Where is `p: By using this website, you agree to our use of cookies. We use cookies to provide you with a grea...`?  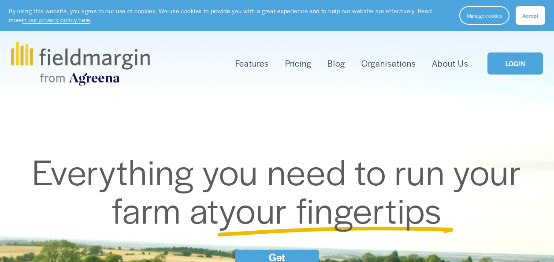
p: By using this website, you agree to our use of cookies. We use cookies to provide you with a grea... is located at coordinates (230, 15).